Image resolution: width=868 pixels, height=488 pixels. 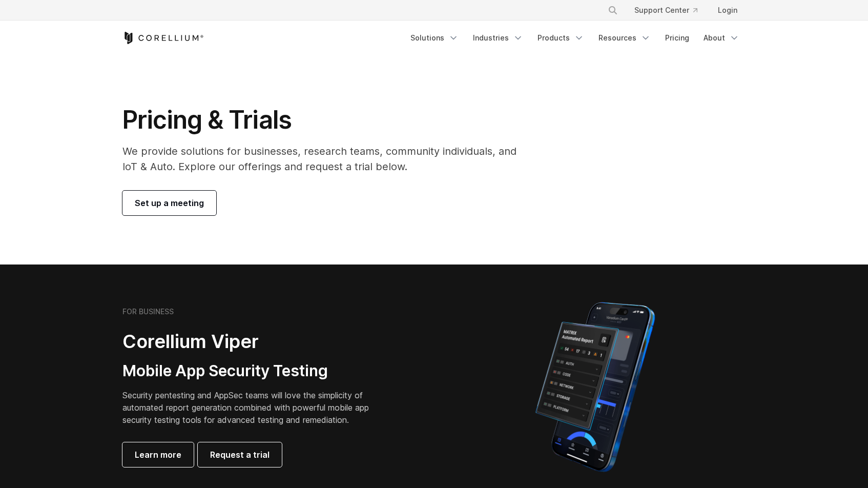 What do you see at coordinates (613, 10) in the screenshot?
I see `button: Search` at bounding box center [613, 10].